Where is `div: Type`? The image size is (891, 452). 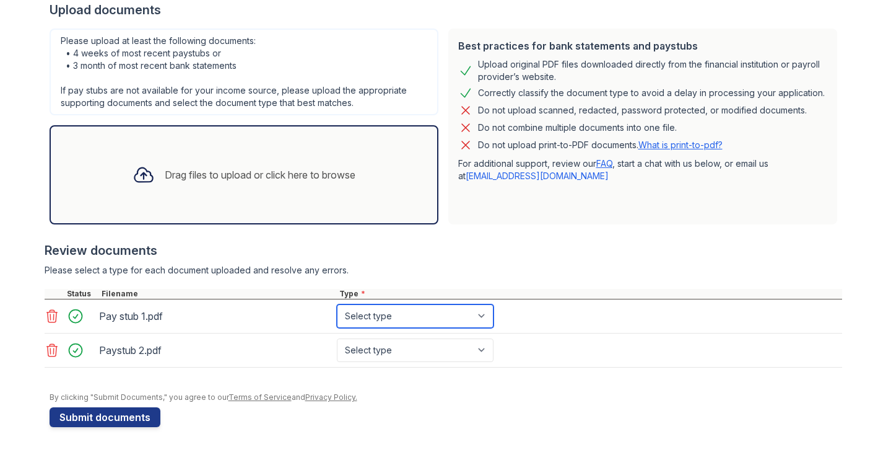 div: Type is located at coordinates (590, 294).